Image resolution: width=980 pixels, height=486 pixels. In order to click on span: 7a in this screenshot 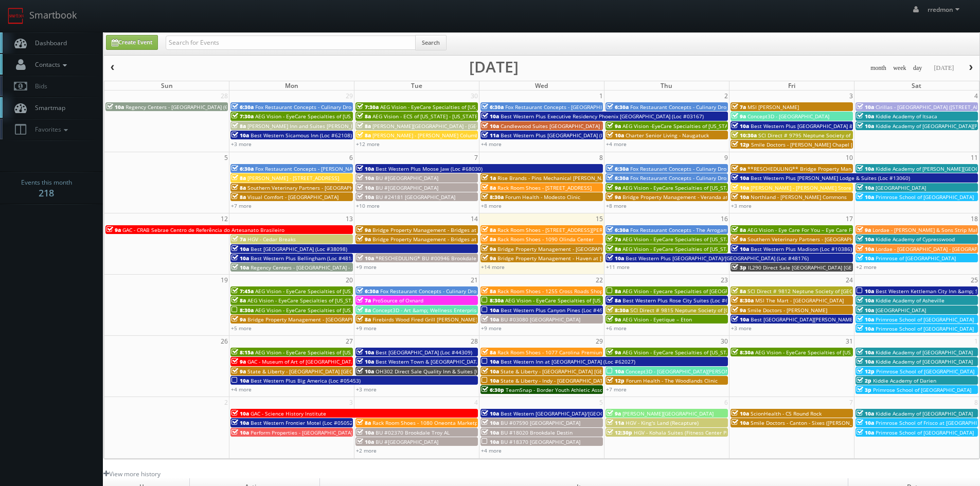, I will do `click(239, 239)`.